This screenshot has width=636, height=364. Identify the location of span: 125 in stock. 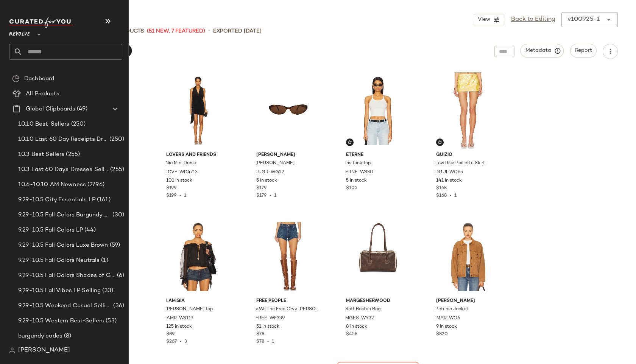
(179, 327).